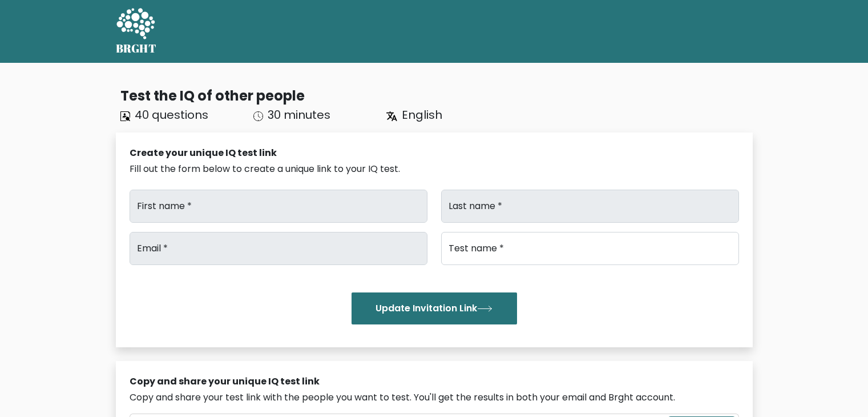 Image resolution: width=868 pixels, height=417 pixels. I want to click on button: Update Invitation Link, so click(434, 308).